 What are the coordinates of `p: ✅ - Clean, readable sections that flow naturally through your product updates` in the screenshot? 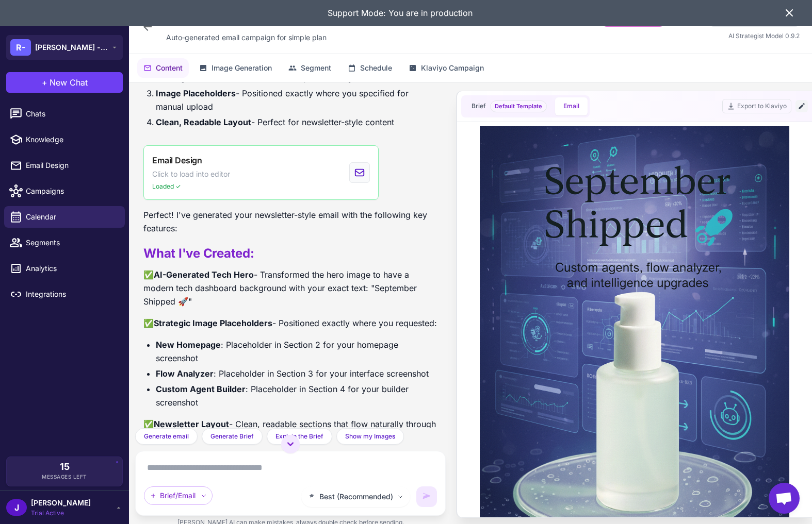 It's located at (291, 431).